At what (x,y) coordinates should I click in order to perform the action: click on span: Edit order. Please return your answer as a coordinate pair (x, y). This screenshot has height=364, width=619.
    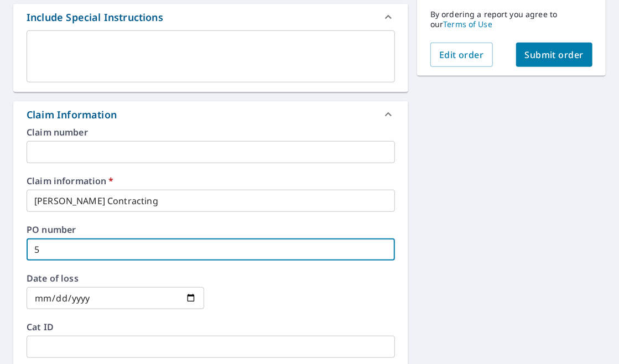
    Looking at the image, I should click on (461, 55).